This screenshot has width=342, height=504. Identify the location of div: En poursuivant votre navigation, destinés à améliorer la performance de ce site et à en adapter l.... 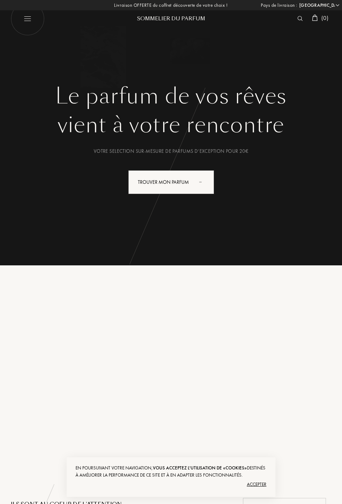
(171, 471).